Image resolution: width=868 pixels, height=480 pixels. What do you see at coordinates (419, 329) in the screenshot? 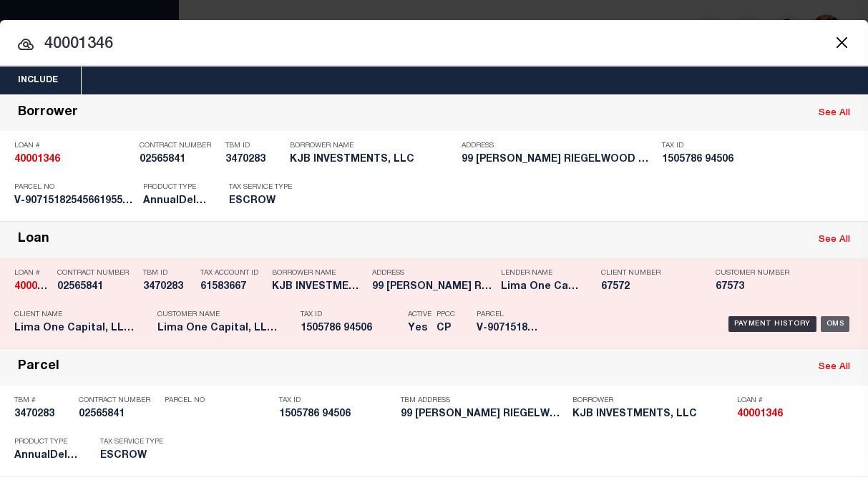
I see `h5: Yes` at bounding box center [419, 329].